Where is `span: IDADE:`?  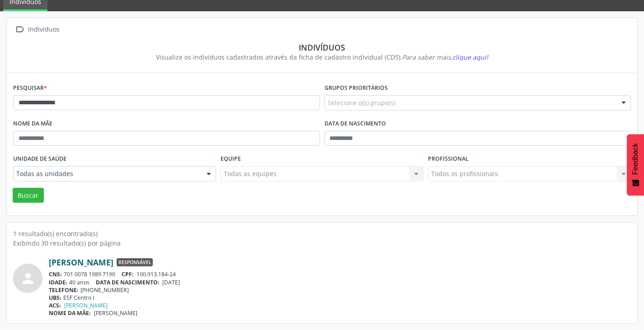 span: IDADE: is located at coordinates (58, 282).